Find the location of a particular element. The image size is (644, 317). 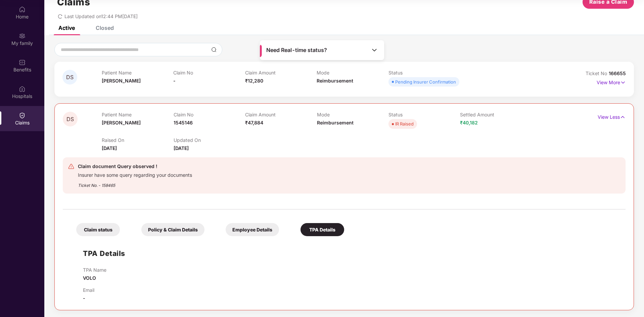

span: ₹12,280 is located at coordinates (254, 81).